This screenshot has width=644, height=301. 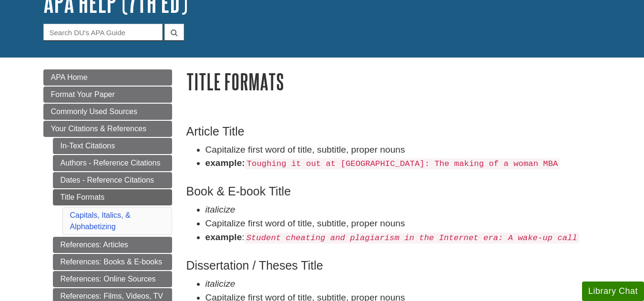 What do you see at coordinates (613, 291) in the screenshot?
I see `button: Library Chat` at bounding box center [613, 291].